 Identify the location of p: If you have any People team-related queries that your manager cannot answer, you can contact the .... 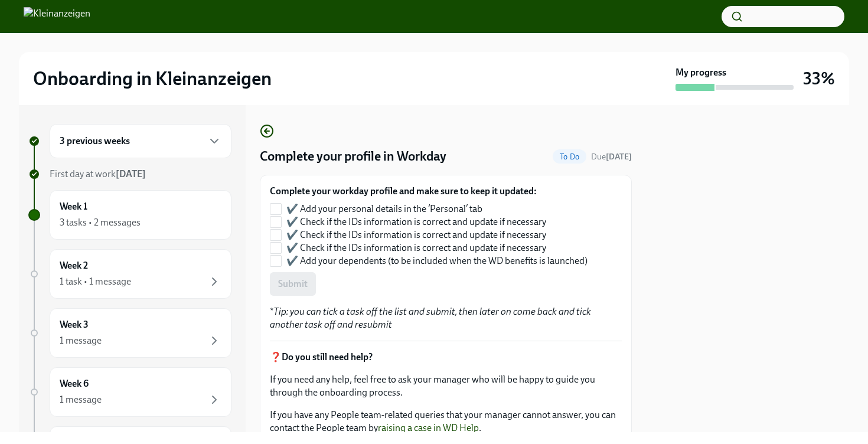
(446, 421).